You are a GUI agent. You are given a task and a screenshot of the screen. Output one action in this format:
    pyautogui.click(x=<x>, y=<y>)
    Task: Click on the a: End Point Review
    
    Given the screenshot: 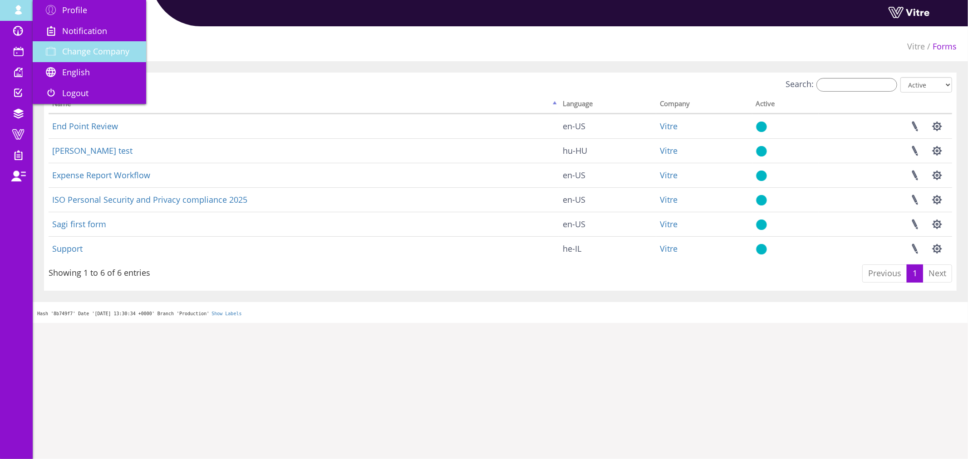 What is the action you would take?
    pyautogui.click(x=85, y=126)
    